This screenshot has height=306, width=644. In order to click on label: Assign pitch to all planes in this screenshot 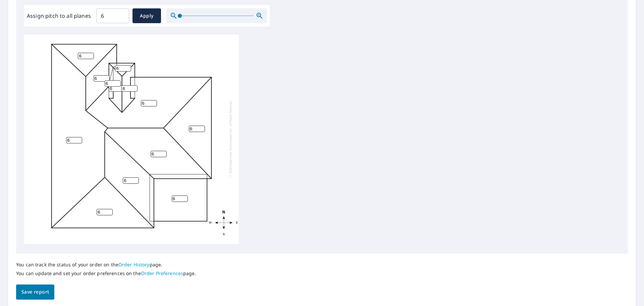, I will do `click(59, 16)`.